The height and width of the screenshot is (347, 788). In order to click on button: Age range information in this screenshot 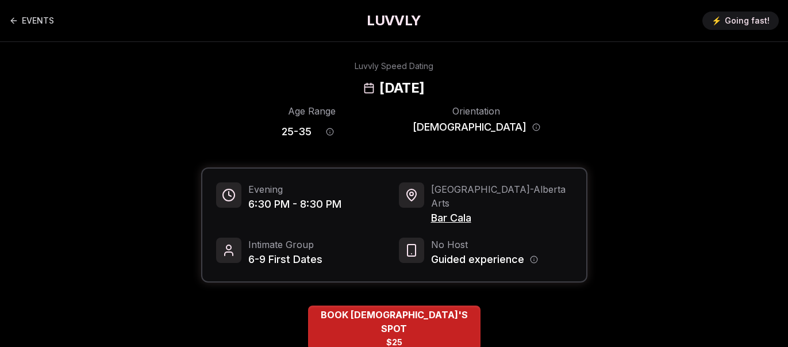, I will do `click(330, 132)`.